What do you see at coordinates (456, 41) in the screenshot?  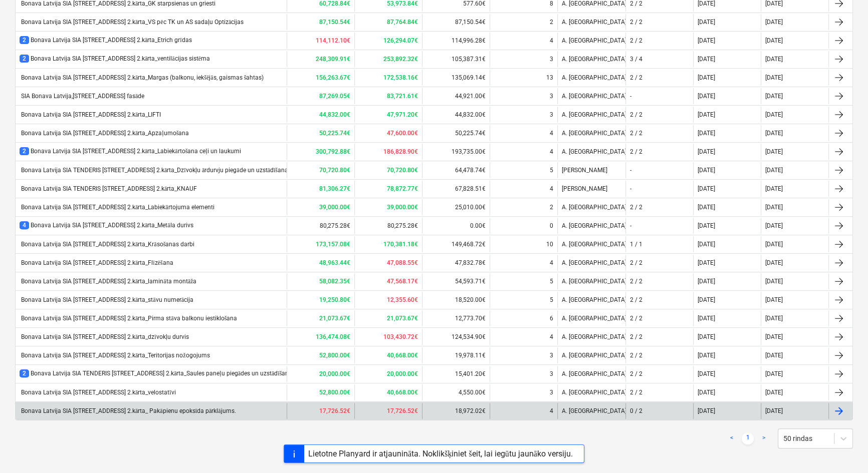 I see `div: 114,996.28€` at bounding box center [456, 41].